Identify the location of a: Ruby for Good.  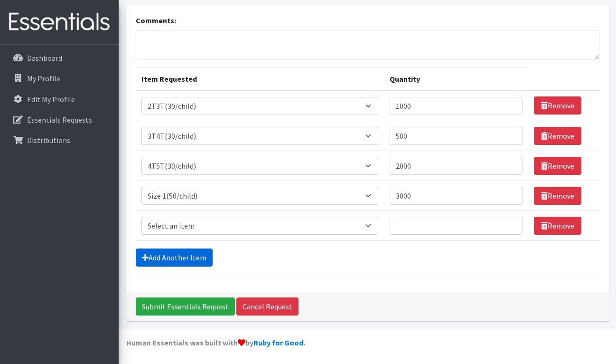
(278, 342).